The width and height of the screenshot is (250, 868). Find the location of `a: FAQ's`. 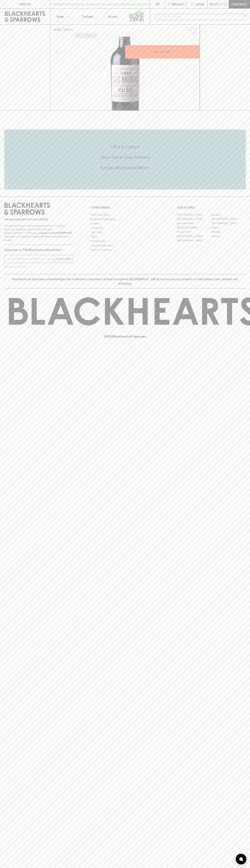

a: FAQ's is located at coordinates (125, 237).